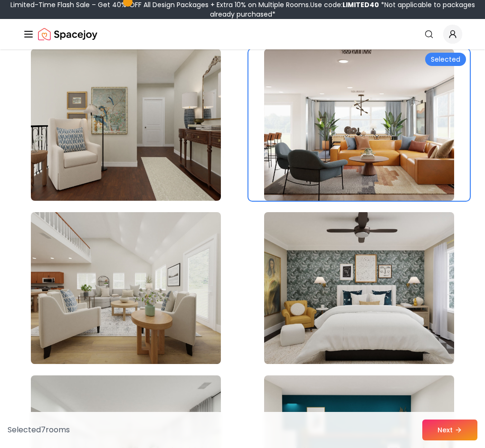  I want to click on img: Spacejoy Logo, so click(67, 34).